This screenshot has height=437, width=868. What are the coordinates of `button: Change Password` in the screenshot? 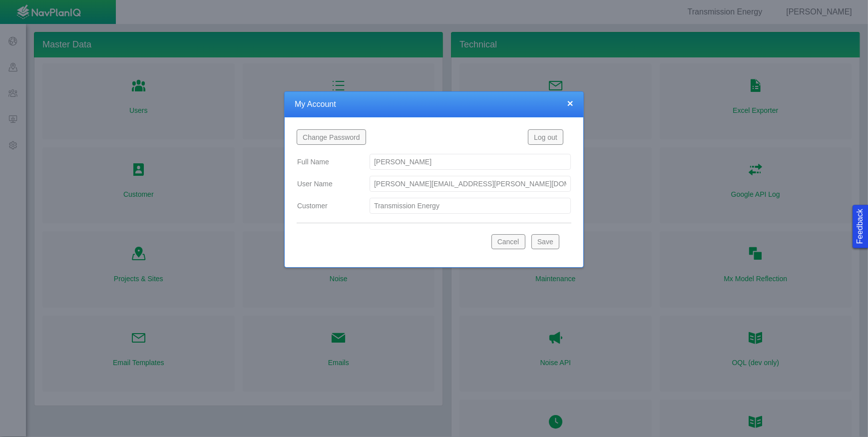 It's located at (331, 137).